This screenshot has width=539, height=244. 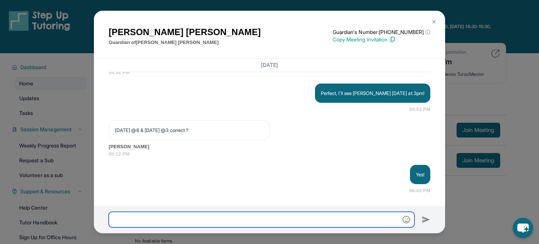 What do you see at coordinates (406, 219) in the screenshot?
I see `img: Emoji` at bounding box center [406, 219].